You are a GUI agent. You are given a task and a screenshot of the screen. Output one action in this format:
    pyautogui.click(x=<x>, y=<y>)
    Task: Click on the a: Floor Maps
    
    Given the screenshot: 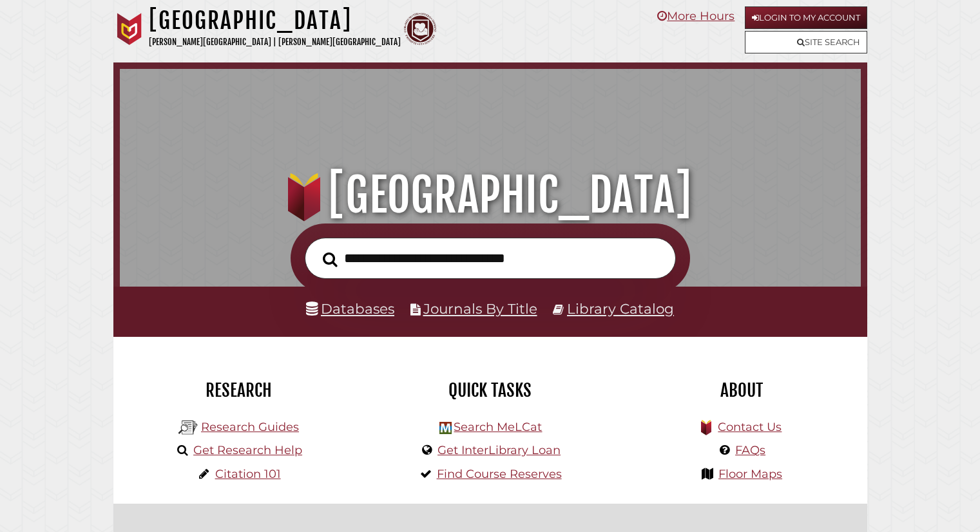 What is the action you would take?
    pyautogui.click(x=750, y=474)
    